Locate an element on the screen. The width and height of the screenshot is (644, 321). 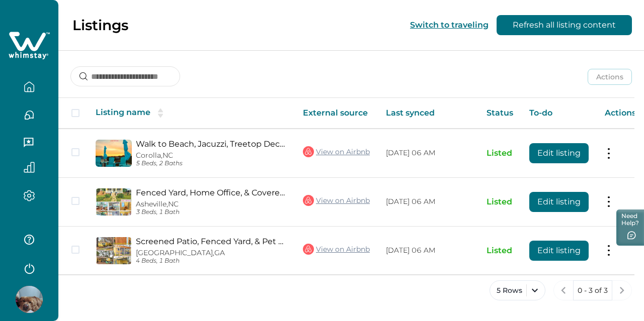
button: Switch to traveling is located at coordinates (450, 25).